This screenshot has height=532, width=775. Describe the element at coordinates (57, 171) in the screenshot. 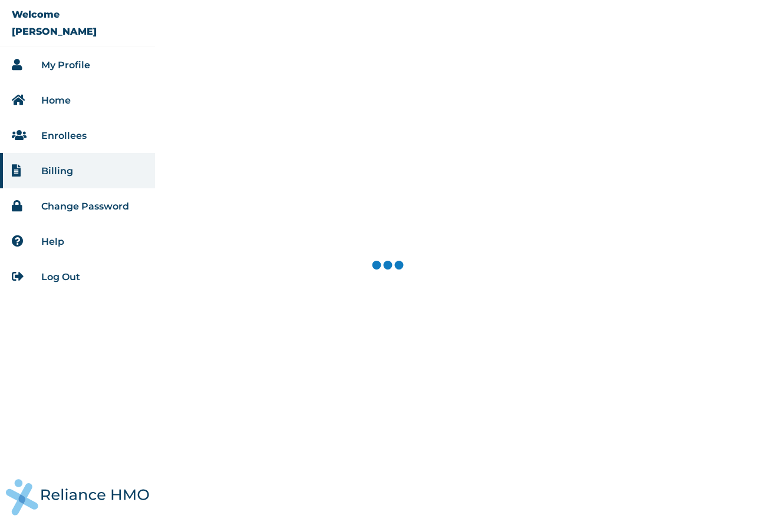

I see `a: Billing` at that location.